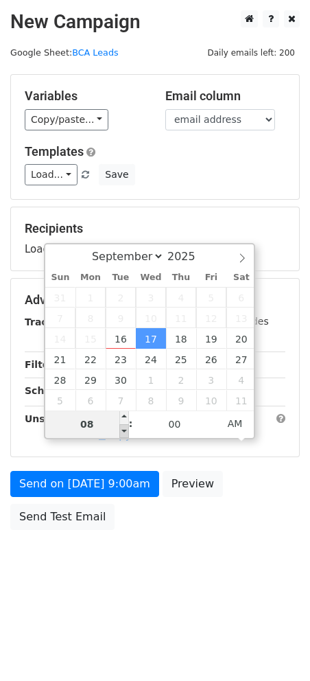 The width and height of the screenshot is (310, 681). Describe the element at coordinates (121, 297) in the screenshot. I see `span: September 2, 2025` at that location.